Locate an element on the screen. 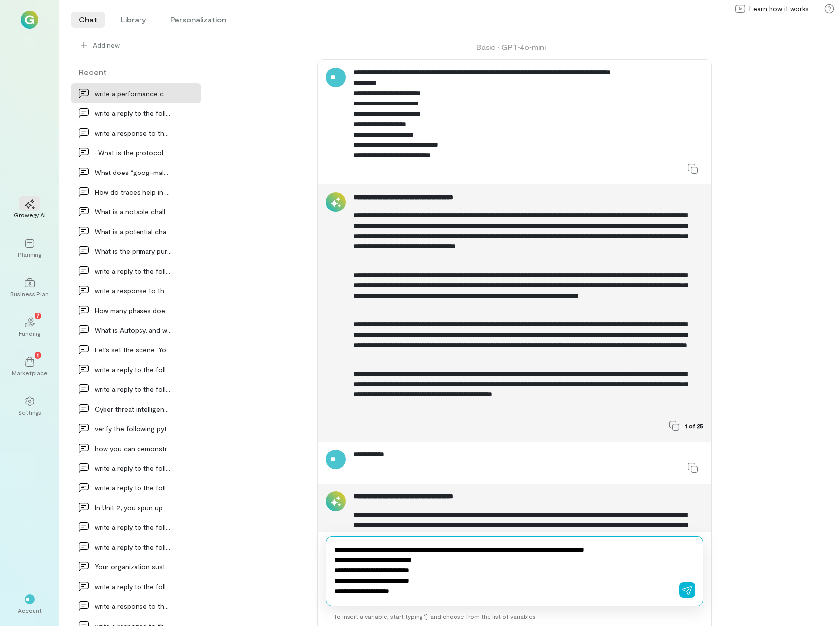  li: Library is located at coordinates (134, 20).